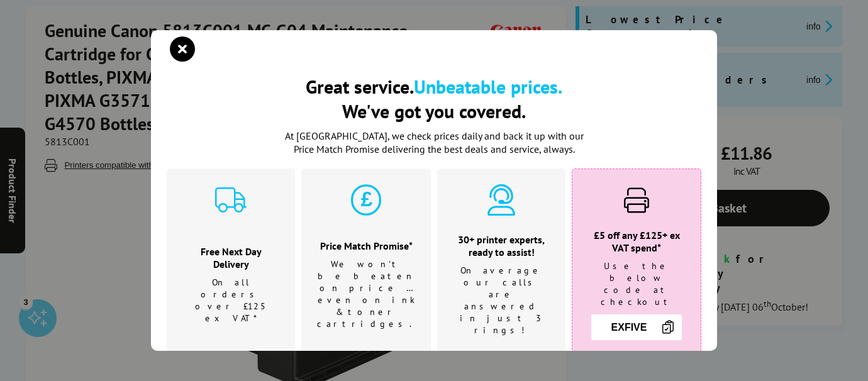 Image resolution: width=868 pixels, height=381 pixels. I want to click on p: On all orders over £125 ex VAT*, so click(231, 300).